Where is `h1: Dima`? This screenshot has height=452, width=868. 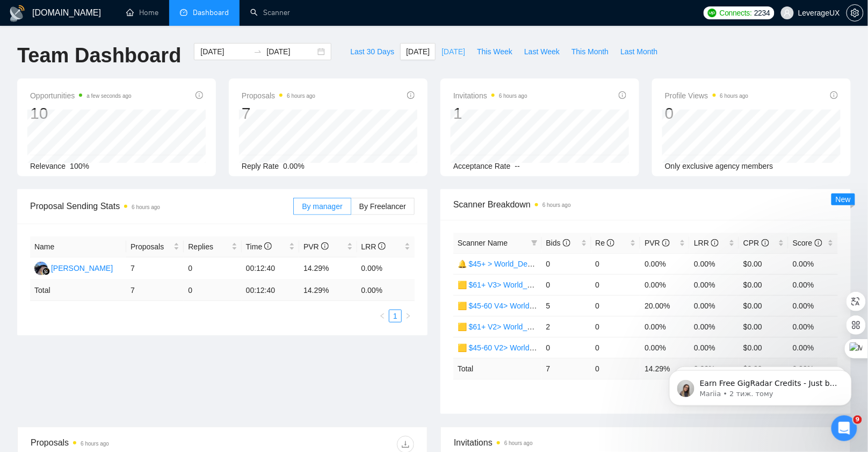
h1: Dima is located at coordinates (63, 9).